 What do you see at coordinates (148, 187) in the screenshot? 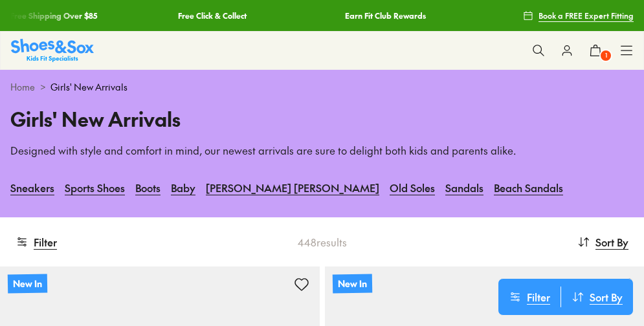
I see `a: Boots` at bounding box center [148, 187].